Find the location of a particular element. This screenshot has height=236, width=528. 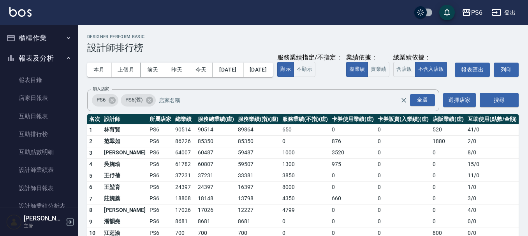

td: 潘韻堯 is located at coordinates (125, 222).